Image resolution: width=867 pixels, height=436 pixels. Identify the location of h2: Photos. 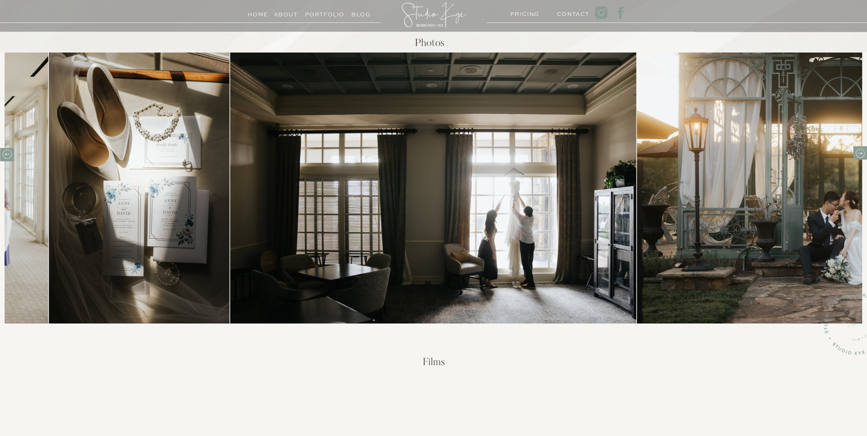
(429, 45).